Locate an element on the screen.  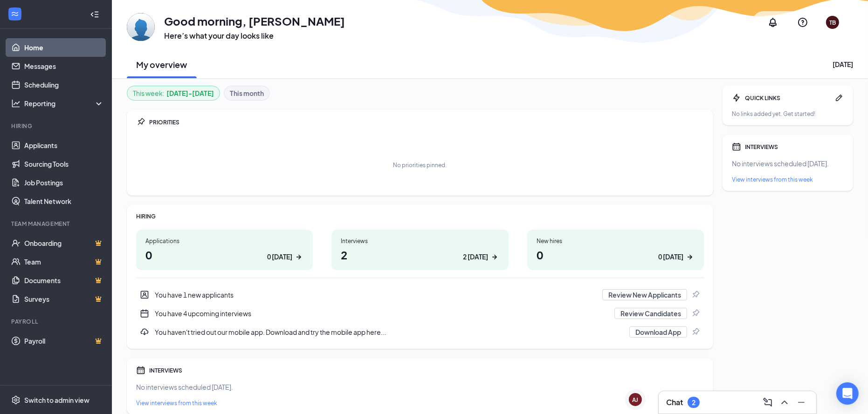
div: Reporting is located at coordinates (64, 103).